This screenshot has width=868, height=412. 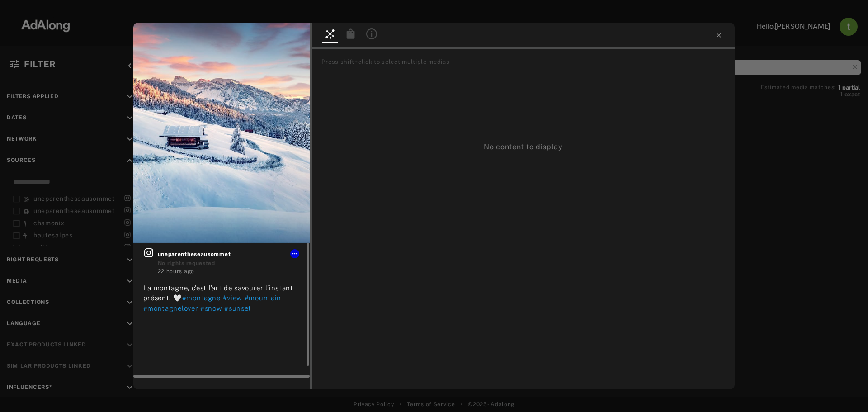 I want to click on time: 2025-09-18T15:59:37.000Z, so click(x=176, y=272).